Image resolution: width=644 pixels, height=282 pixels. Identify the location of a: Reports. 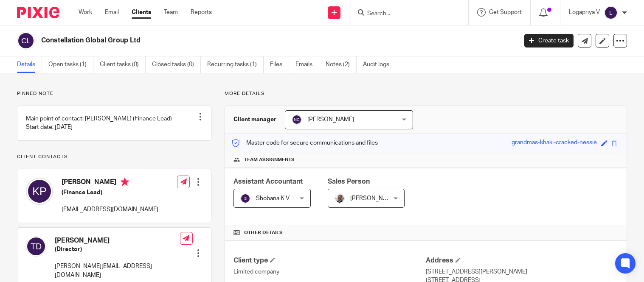
(201, 12).